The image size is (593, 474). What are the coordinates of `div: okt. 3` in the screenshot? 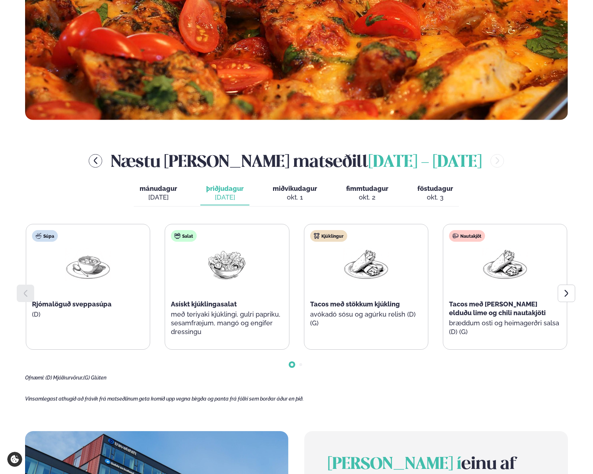 It's located at (436, 198).